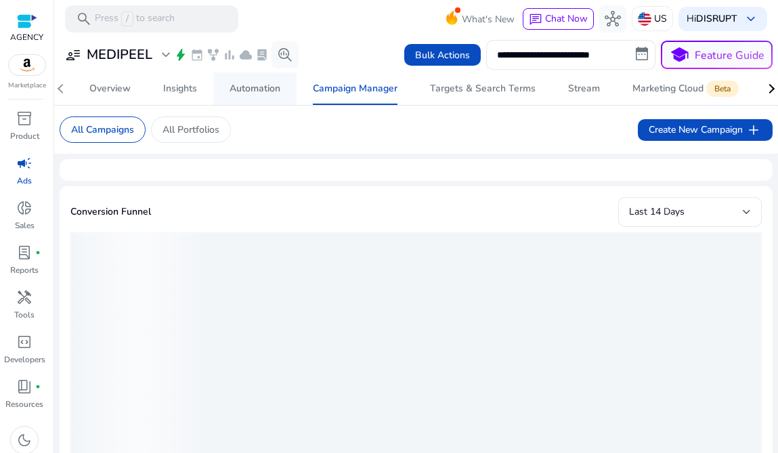  What do you see at coordinates (488, 19) in the screenshot?
I see `span: What's New` at bounding box center [488, 19].